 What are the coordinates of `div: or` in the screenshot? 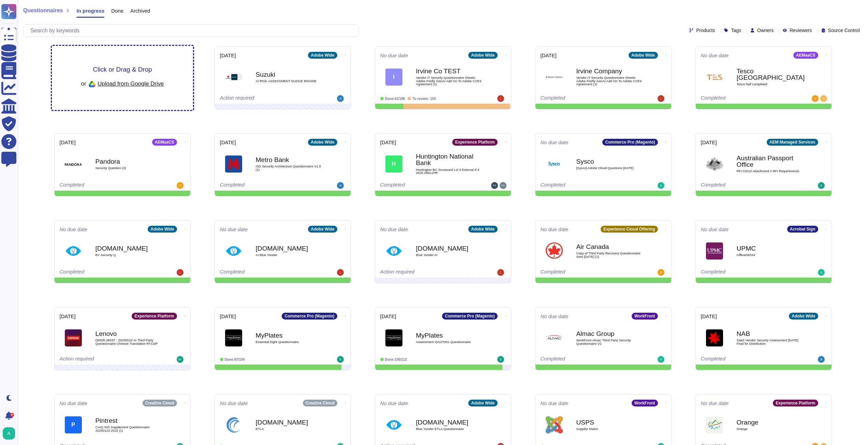 It's located at (122, 84).